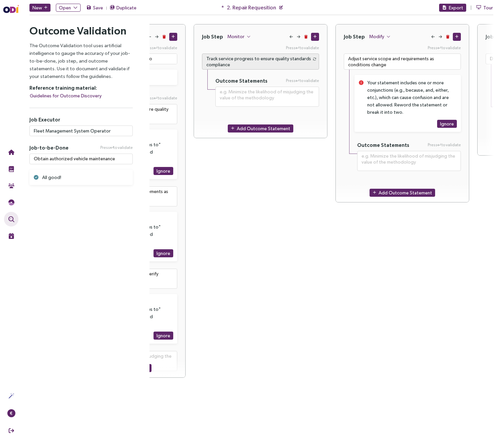  What do you see at coordinates (377, 36) in the screenshot?
I see `span: Modify` at bounding box center [377, 36].